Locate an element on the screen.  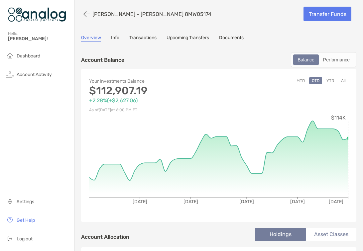
img: activity icon is located at coordinates (10, 74).